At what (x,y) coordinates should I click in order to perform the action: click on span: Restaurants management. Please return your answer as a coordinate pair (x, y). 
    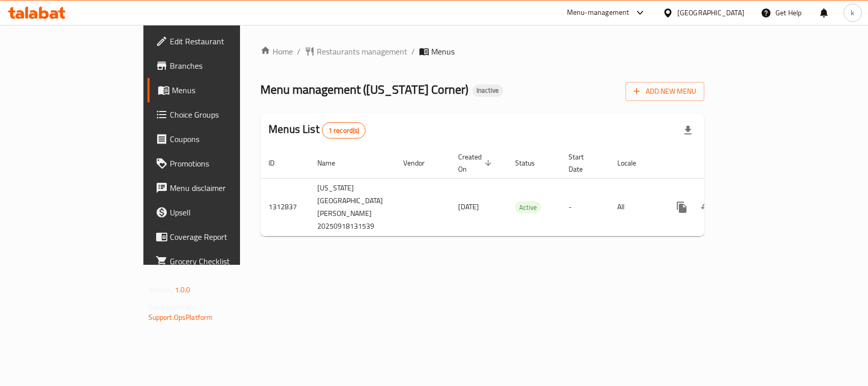
    Looking at the image, I should click on (362, 52).